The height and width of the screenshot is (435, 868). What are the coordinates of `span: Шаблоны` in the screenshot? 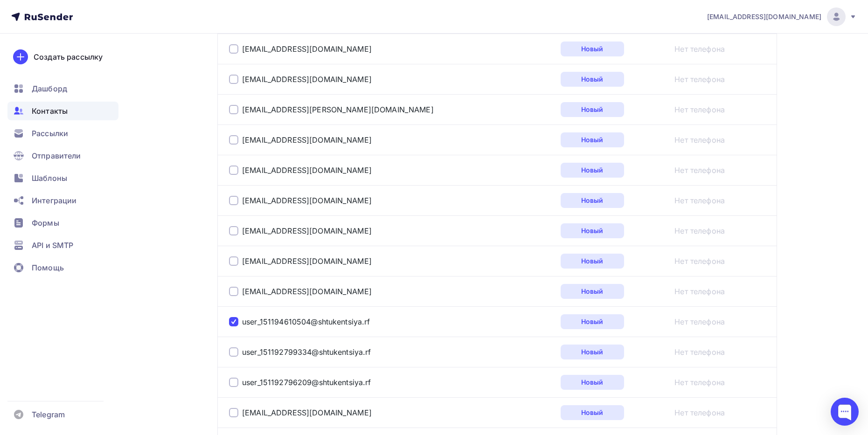 It's located at (50, 178).